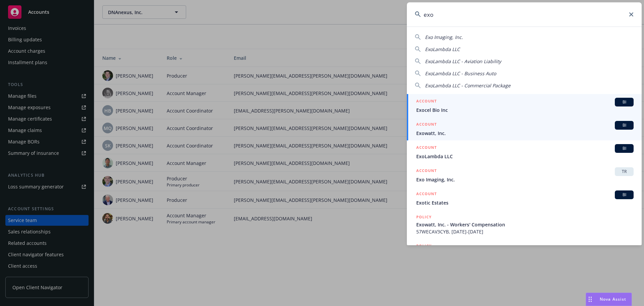 Image resolution: width=644 pixels, height=306 pixels. What do you see at coordinates (524, 128) in the screenshot?
I see `a: ACCOUNTBIExowatt, Inc.` at bounding box center [524, 128].